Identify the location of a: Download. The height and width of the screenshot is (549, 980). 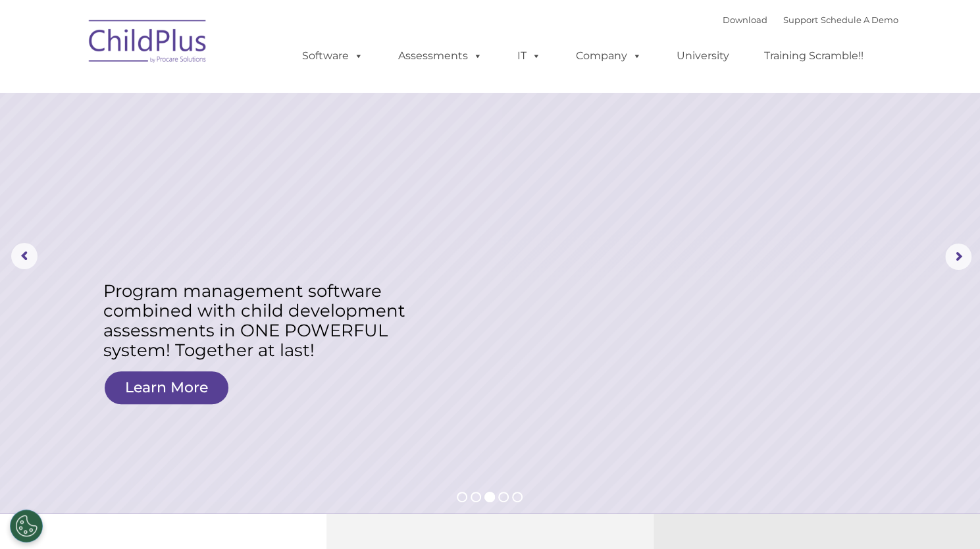
(745, 20).